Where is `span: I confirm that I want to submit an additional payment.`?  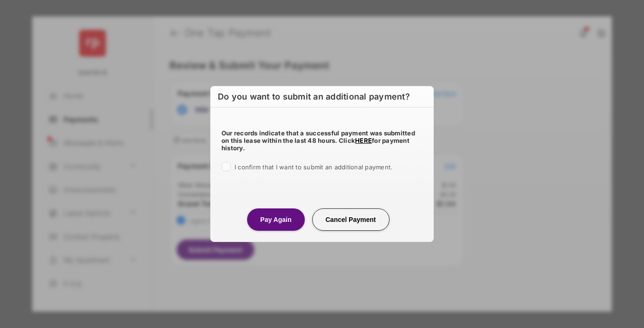
span: I confirm that I want to submit an additional payment. is located at coordinates (314, 167).